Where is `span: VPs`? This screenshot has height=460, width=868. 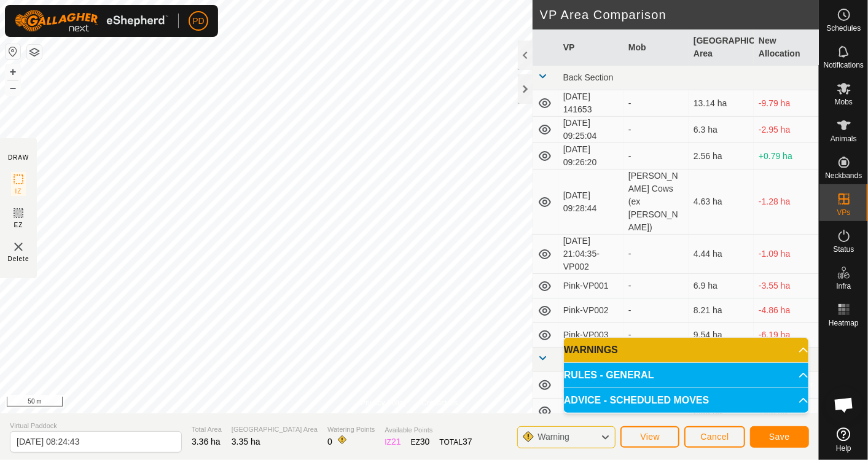 span: VPs is located at coordinates (844, 213).